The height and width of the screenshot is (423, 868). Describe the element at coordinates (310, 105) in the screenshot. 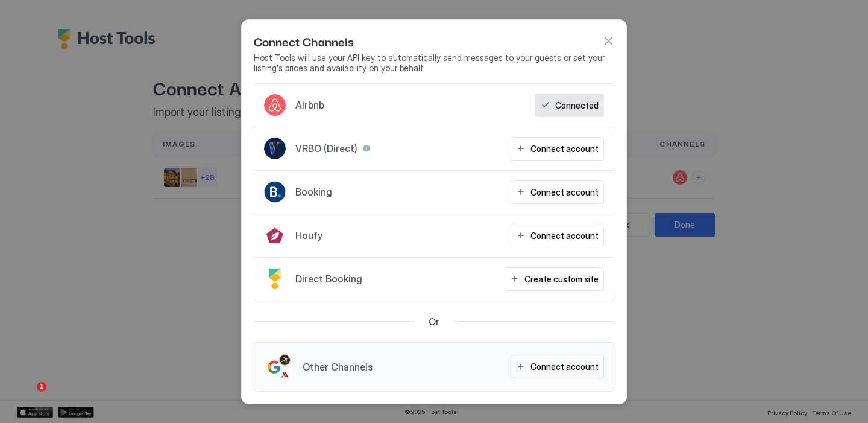

I see `span: Airbnb` at that location.